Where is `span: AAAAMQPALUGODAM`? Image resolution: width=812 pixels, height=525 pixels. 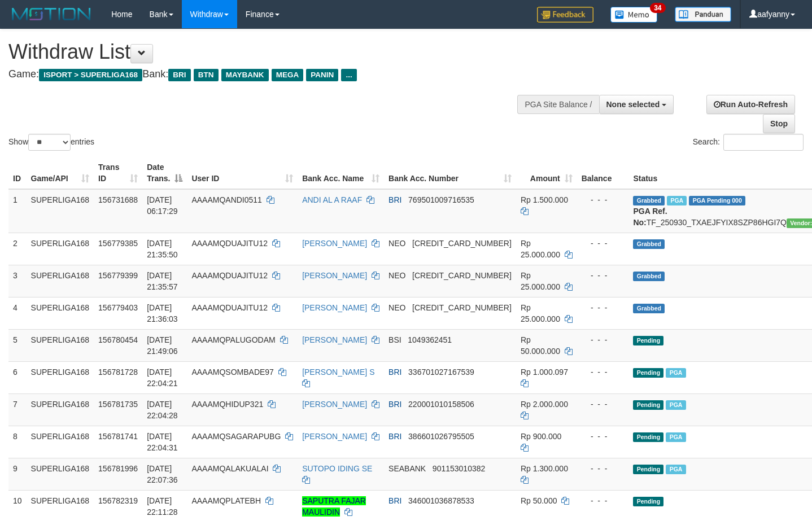 span: AAAAMQPALUGODAM is located at coordinates (233, 340).